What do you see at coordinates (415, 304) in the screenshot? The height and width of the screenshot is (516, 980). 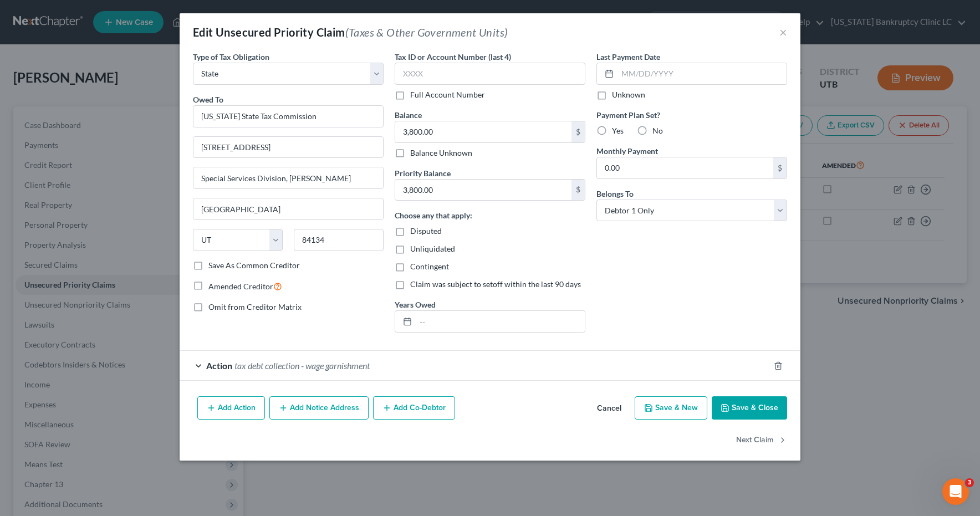 I see `label: Years Owed` at bounding box center [415, 304].